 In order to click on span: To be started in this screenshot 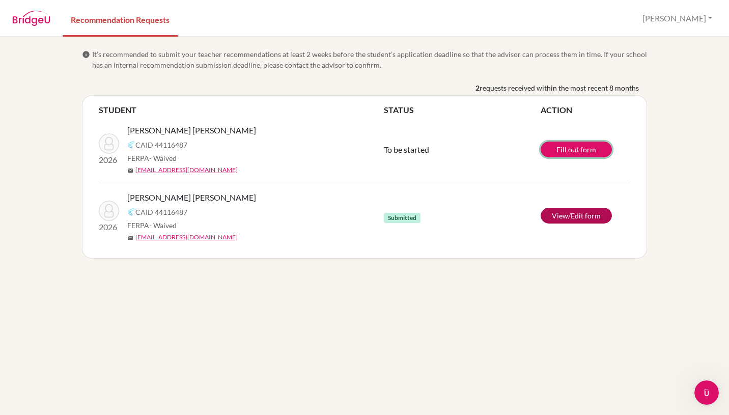, I will do `click(406, 149)`.